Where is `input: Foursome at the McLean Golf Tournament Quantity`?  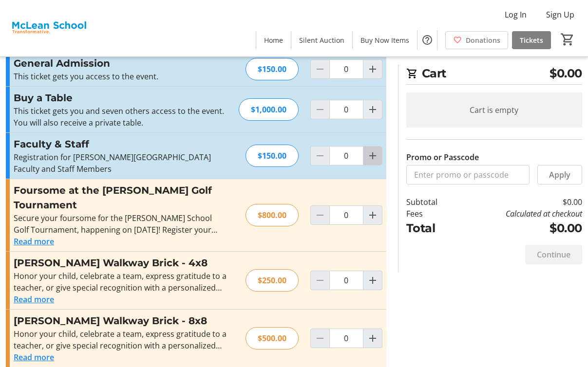 input: Foursome at the McLean Golf Tournament Quantity is located at coordinates (346, 215).